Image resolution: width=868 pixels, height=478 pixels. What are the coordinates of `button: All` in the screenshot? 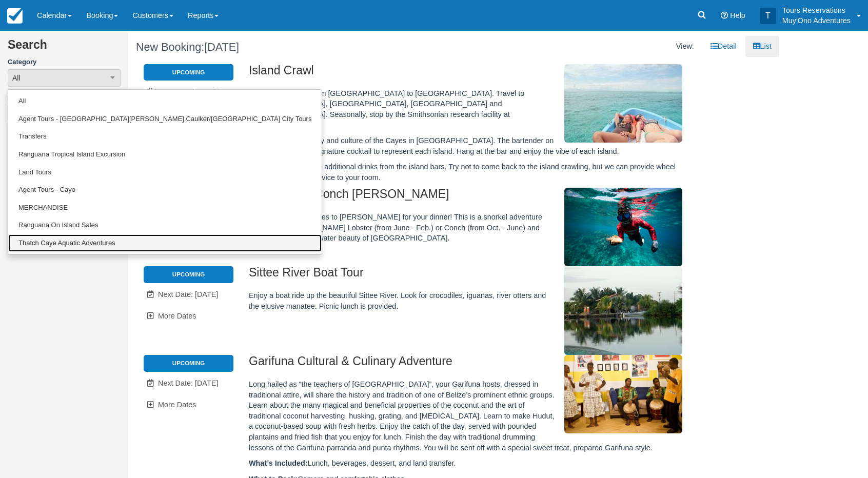 It's located at (64, 78).